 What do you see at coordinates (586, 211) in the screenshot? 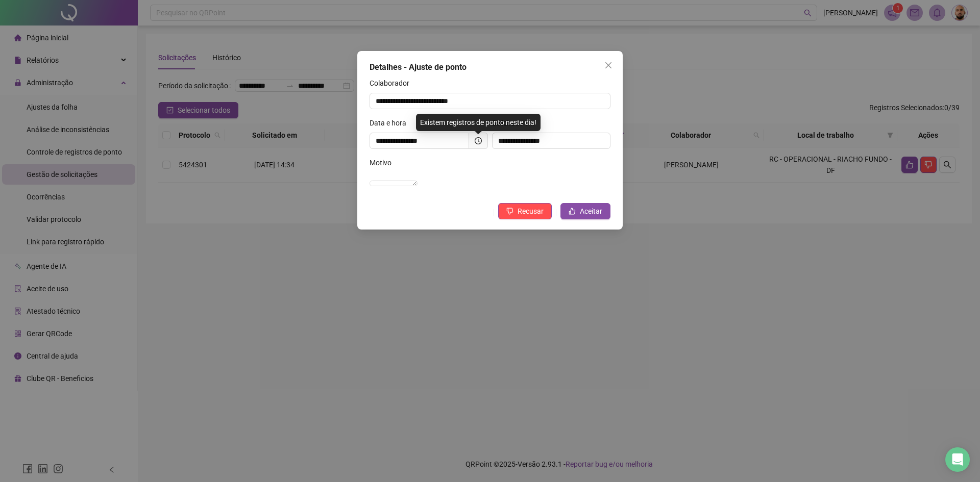
I see `button: Aceitar` at bounding box center [586, 211].